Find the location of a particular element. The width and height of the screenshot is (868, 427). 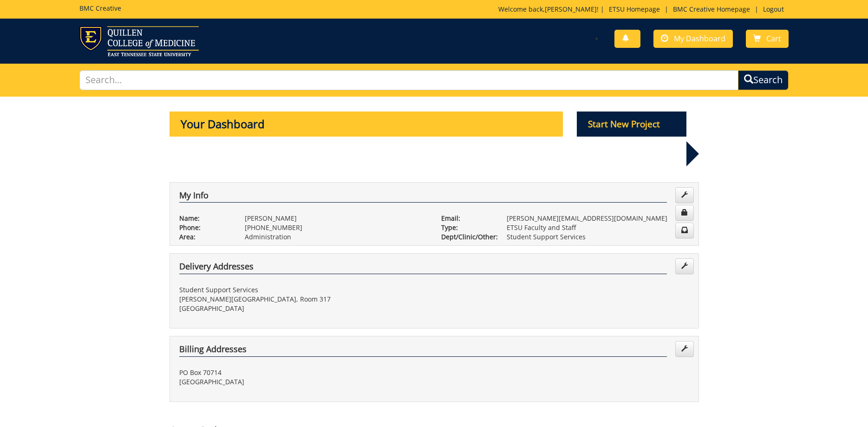

a: Logout is located at coordinates (773, 9).